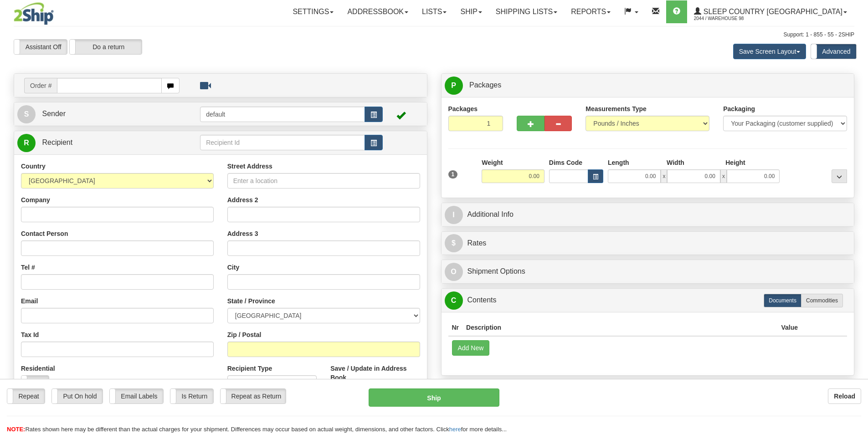  Describe the element at coordinates (844, 397) in the screenshot. I see `button: Reload` at that location.